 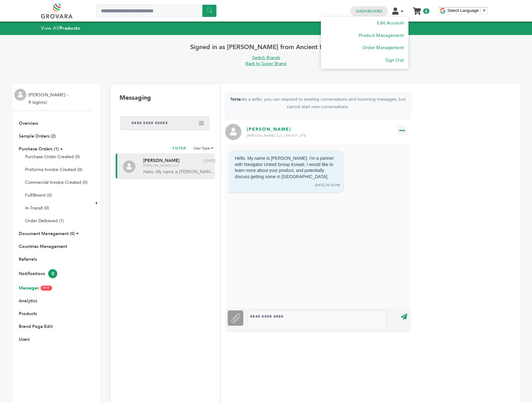 What do you see at coordinates (28, 123) in the screenshot?
I see `a: Overview` at bounding box center [28, 123].